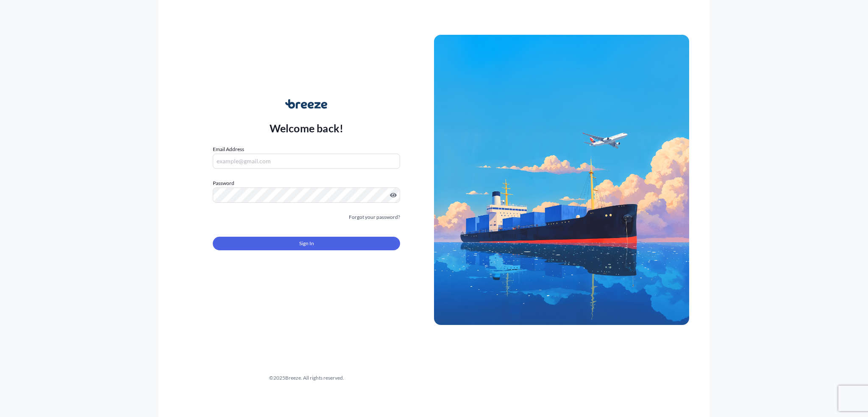 Image resolution: width=868 pixels, height=417 pixels. Describe the element at coordinates (307, 161) in the screenshot. I see `input: example@gmail.com` at that location.